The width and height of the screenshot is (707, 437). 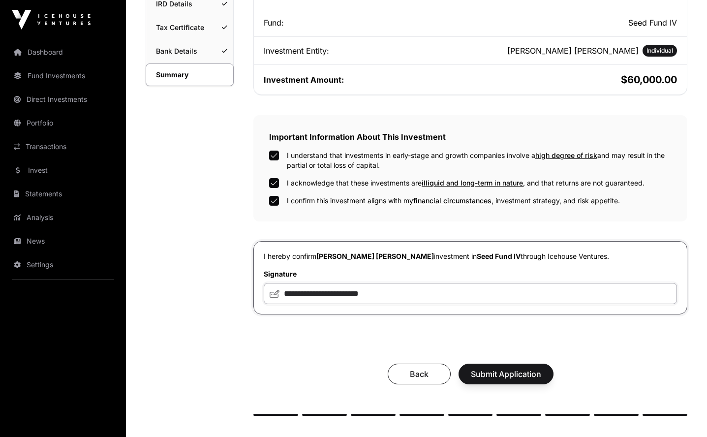 What do you see at coordinates (574, 80) in the screenshot?
I see `h2: $60,000.00` at bounding box center [574, 80].